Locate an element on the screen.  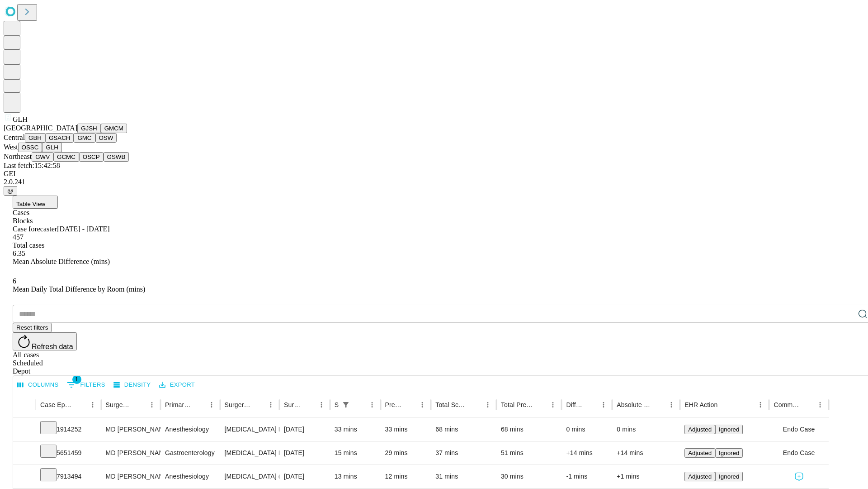
button: OSW is located at coordinates (107, 138).